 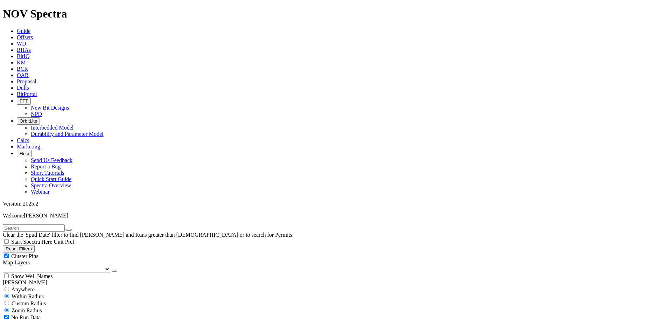 What do you see at coordinates (28, 121) in the screenshot?
I see `span: OrbitLite` at bounding box center [28, 121].